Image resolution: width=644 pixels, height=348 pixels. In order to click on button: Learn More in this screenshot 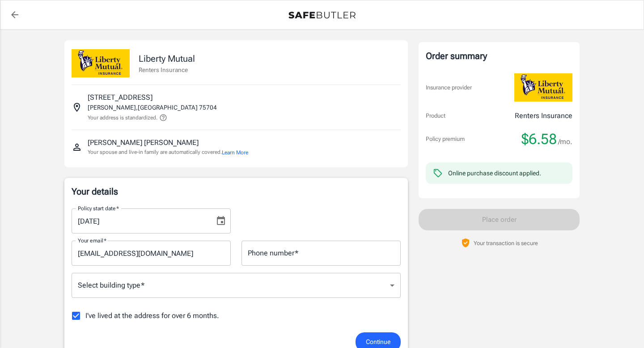, I will do `click(235, 153)`.